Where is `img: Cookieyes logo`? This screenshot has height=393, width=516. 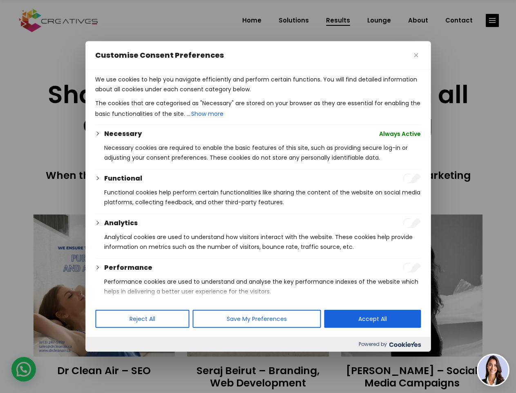
img: Cookieyes logo is located at coordinates (405, 344).